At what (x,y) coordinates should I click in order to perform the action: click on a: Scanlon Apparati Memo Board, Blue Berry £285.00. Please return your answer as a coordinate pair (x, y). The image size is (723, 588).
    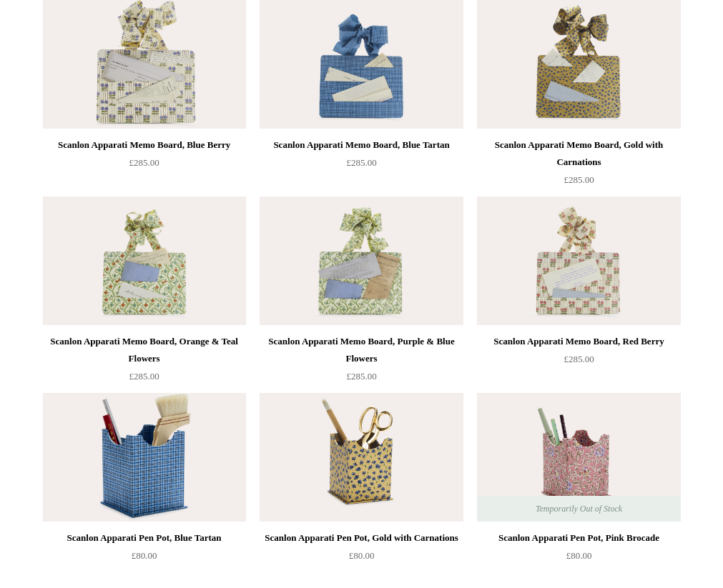
    Looking at the image, I should click on (145, 165).